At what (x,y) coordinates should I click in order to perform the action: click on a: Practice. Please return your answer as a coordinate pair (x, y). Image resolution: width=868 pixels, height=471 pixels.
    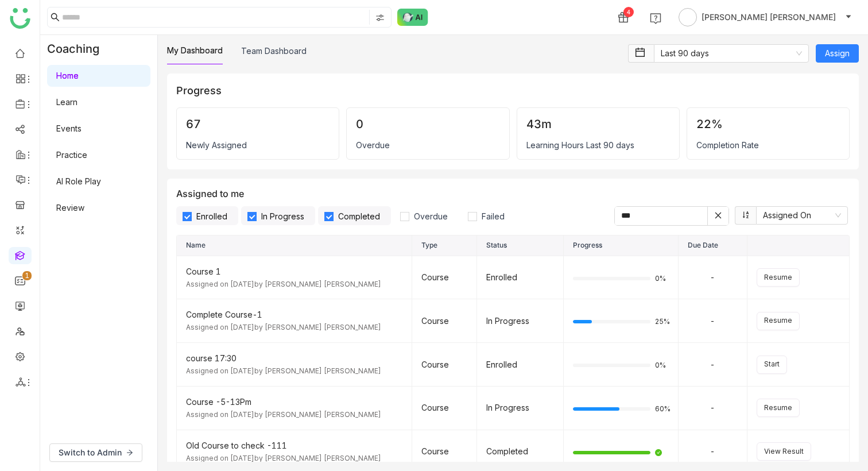
    Looking at the image, I should click on (72, 154).